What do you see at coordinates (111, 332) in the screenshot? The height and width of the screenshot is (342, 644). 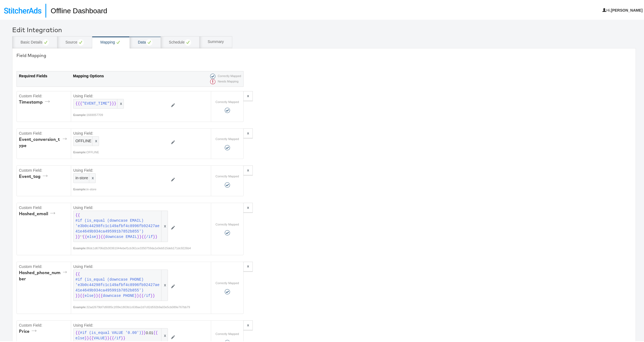 I see `span: #if (is_equal VALUE '0.00')` at bounding box center [111, 332].